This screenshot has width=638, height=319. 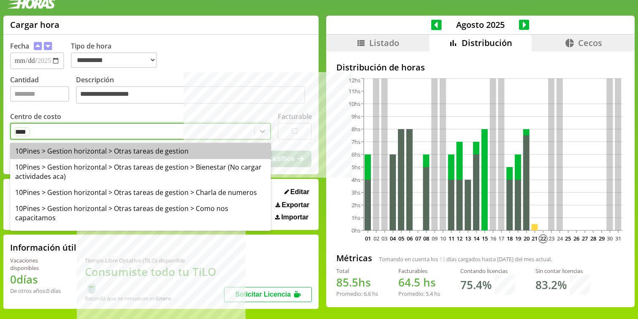 What do you see at coordinates (117, 55) in the screenshot?
I see `label: Tipo de hora` at bounding box center [117, 55].